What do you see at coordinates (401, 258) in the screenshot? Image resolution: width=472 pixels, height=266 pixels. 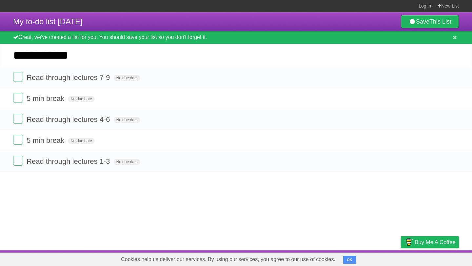 I see `a: Privacy` at bounding box center [401, 258].